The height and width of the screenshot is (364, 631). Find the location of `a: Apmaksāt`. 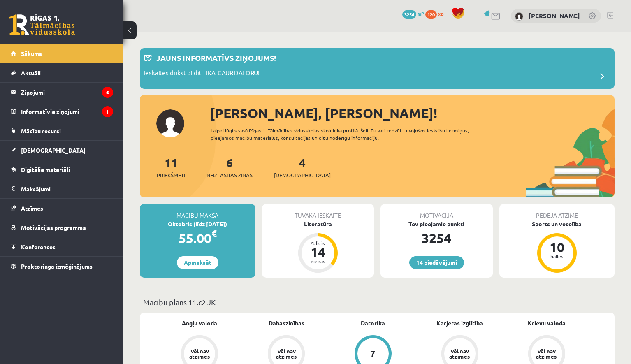

a: Apmaksāt is located at coordinates (197, 263).